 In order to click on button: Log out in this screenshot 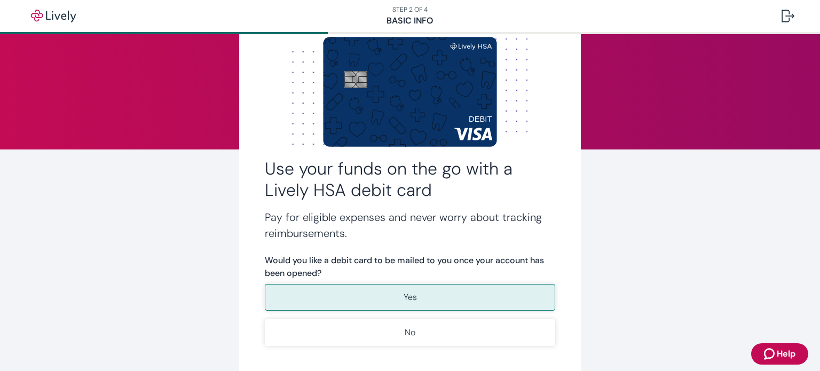, I will do `click(788, 16)`.